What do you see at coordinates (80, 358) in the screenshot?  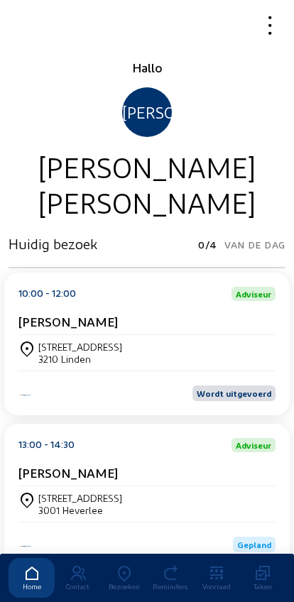 I see `div: 3210 Linden` at bounding box center [80, 358].